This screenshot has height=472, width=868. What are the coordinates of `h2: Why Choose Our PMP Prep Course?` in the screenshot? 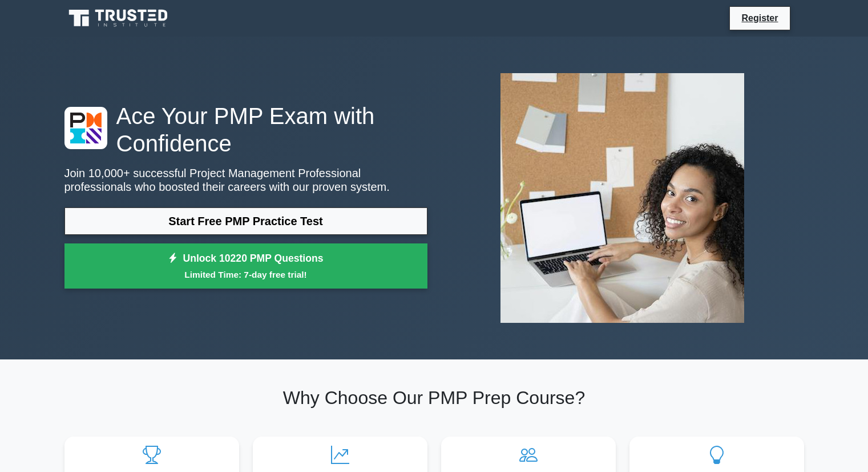 It's located at (434, 398).